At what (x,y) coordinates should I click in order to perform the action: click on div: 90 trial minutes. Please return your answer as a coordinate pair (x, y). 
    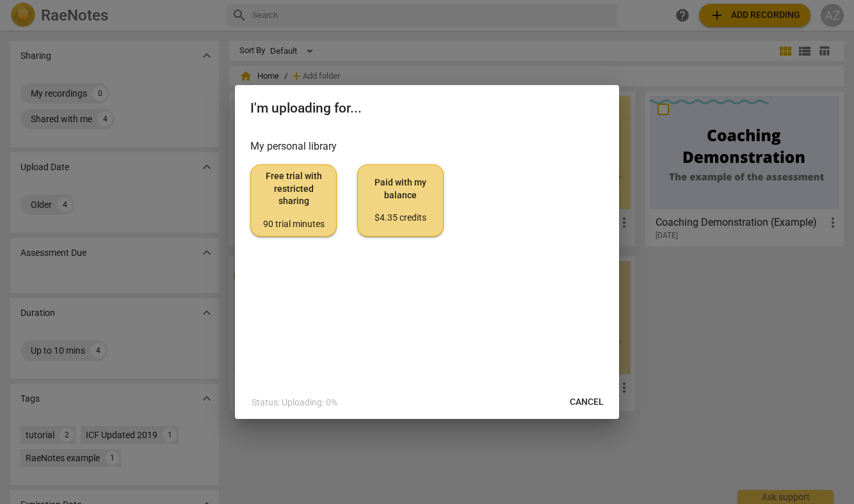
    Looking at the image, I should click on (293, 224).